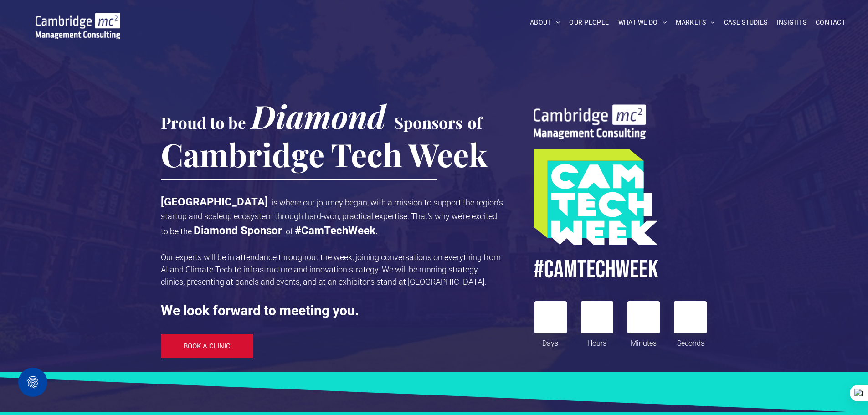 This screenshot has height=415, width=868. Describe the element at coordinates (207, 346) in the screenshot. I see `span: BOOK A CLINIC` at that location.